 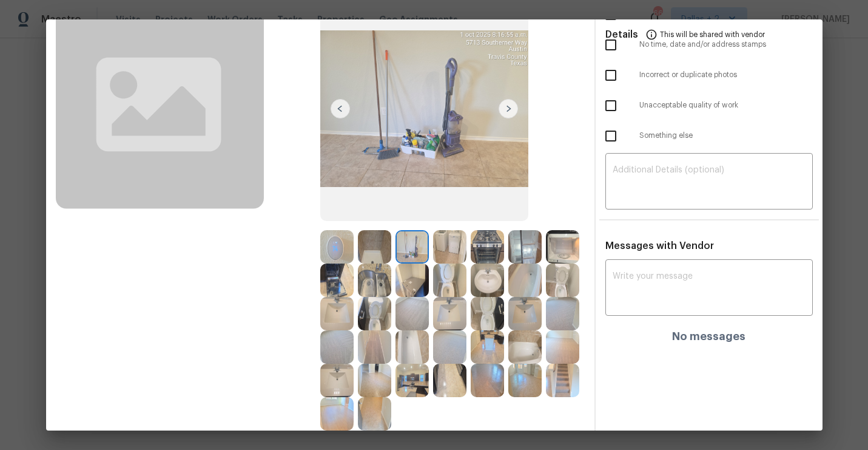 What do you see at coordinates (709, 337) in the screenshot?
I see `h4: No messages` at bounding box center [709, 337].